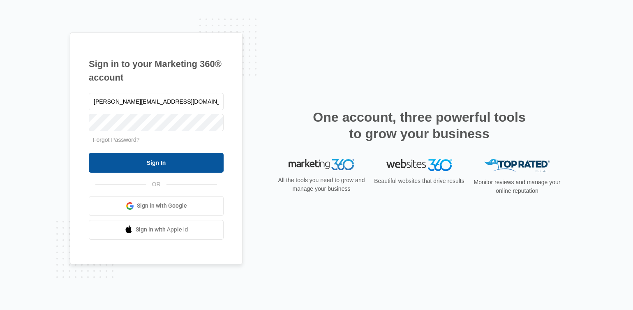  Describe the element at coordinates (156, 102) in the screenshot. I see `input: Email` at that location.